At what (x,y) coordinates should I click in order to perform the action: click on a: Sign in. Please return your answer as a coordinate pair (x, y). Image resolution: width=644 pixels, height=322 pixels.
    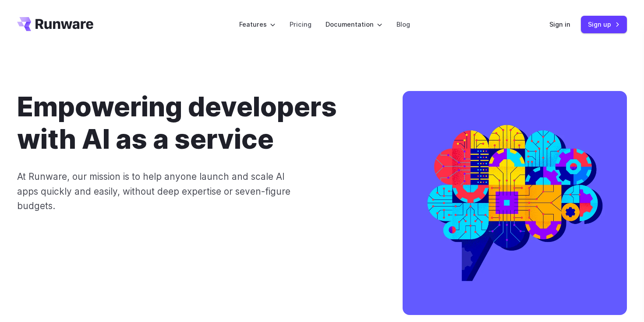
    Looking at the image, I should click on (560, 24).